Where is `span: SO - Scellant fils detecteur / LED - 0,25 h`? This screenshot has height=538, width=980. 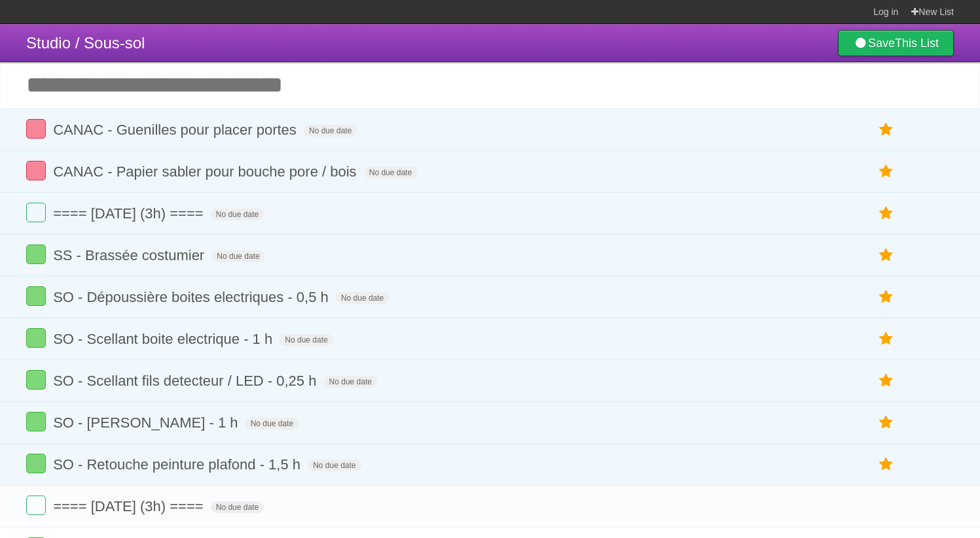 span: SO - Scellant fils detecteur / LED - 0,25 h is located at coordinates (186, 380).